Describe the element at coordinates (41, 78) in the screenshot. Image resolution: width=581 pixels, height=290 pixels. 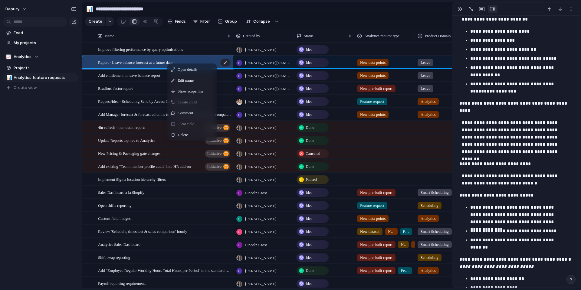
I see `a: 📊Analytics feature requests` at that location.